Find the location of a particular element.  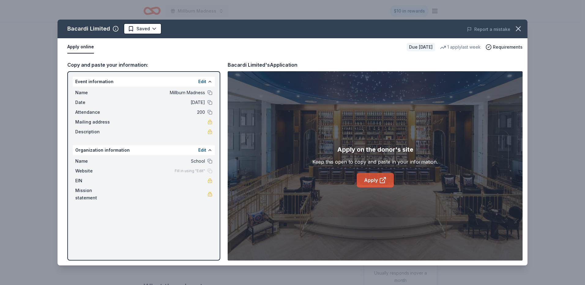

div: Organization information is located at coordinates (144, 150).